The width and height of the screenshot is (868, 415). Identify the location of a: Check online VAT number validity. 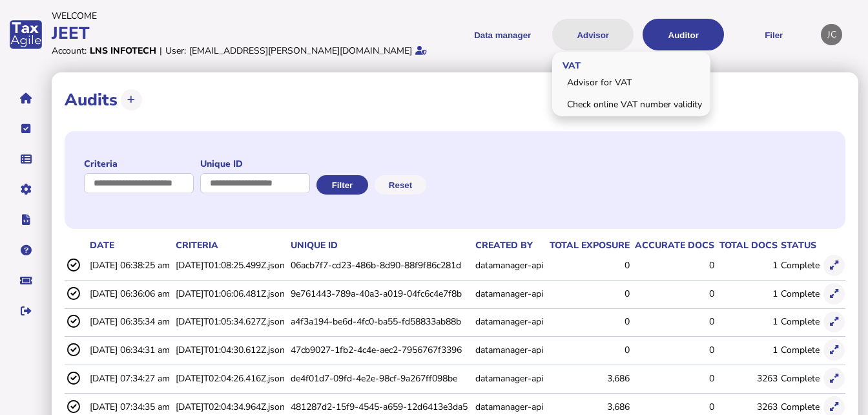
(632, 104).